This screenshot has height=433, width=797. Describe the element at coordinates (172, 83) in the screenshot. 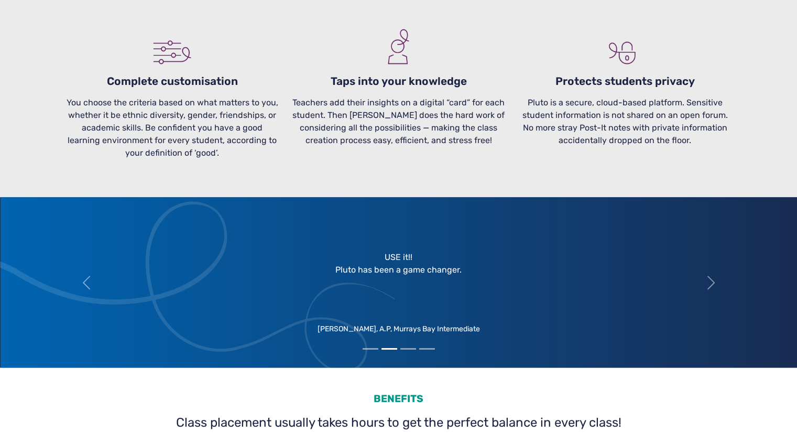

I see `h2: Complete customisation` at that location.